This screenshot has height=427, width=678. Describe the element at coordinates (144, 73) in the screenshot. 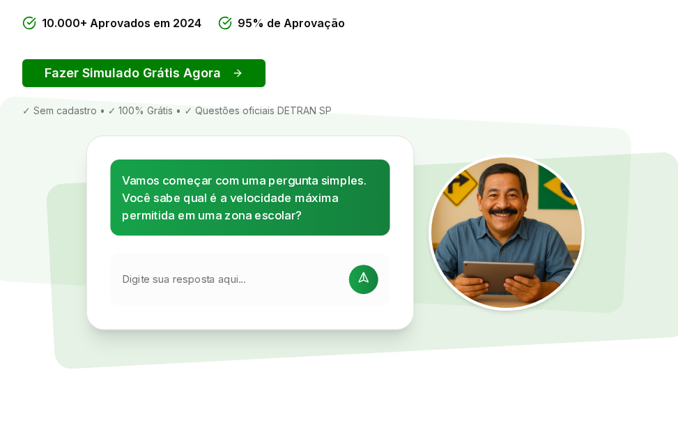

I see `a: Fazer Simulado Grátis Agora` at that location.